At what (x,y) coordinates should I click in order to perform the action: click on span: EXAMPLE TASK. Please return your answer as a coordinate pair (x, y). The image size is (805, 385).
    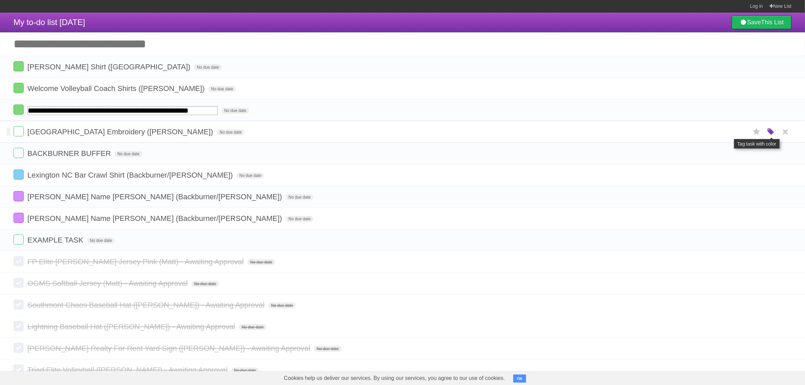
    Looking at the image, I should click on (56, 240).